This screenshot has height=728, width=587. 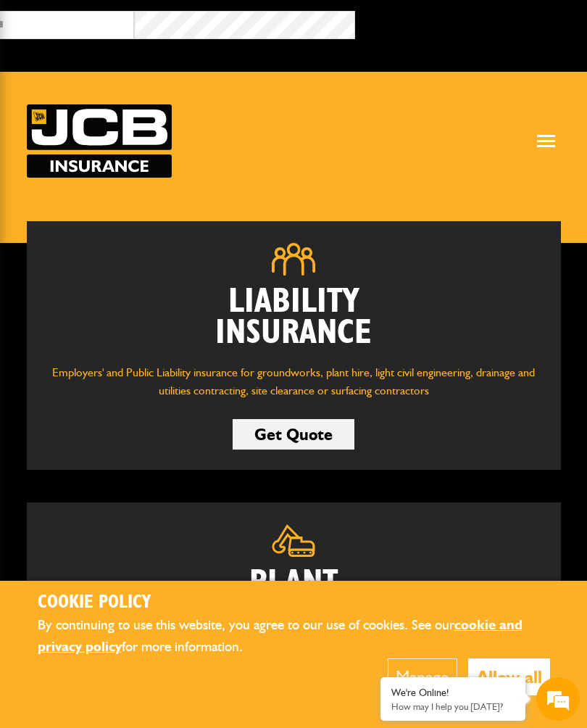 I want to click on img: JCB Insurance Services logo, so click(x=99, y=141).